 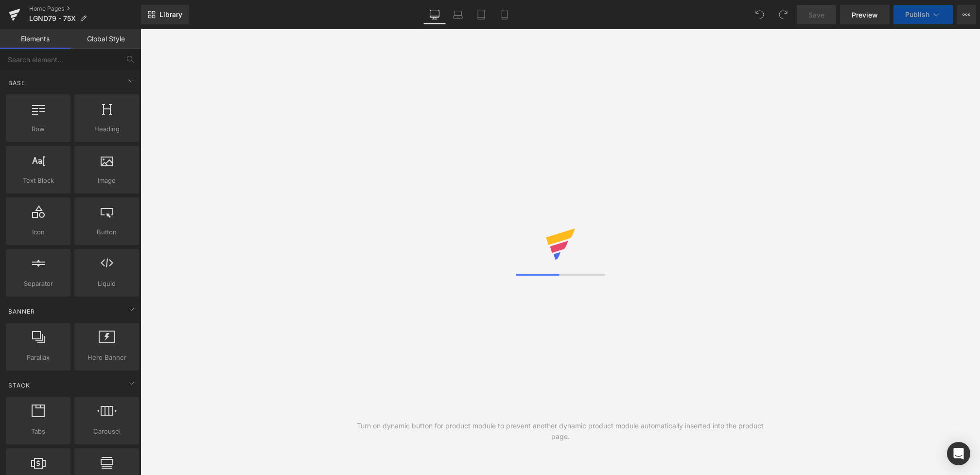 I want to click on span: Library, so click(x=170, y=15).